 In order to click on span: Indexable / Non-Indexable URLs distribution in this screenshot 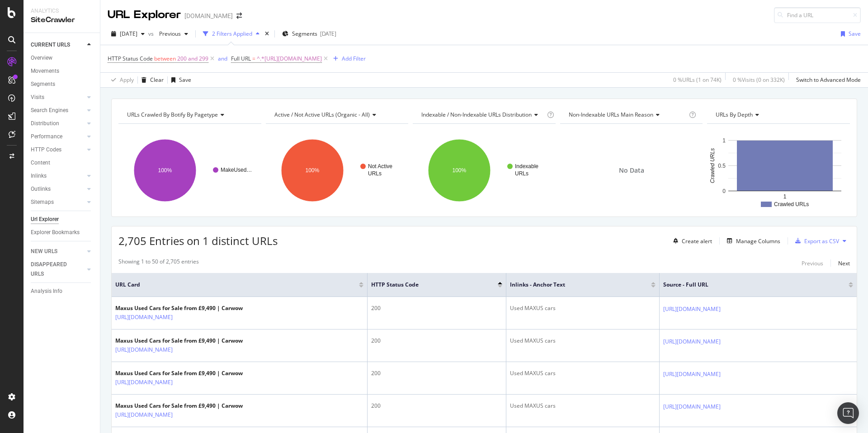, I will do `click(477, 114)`.